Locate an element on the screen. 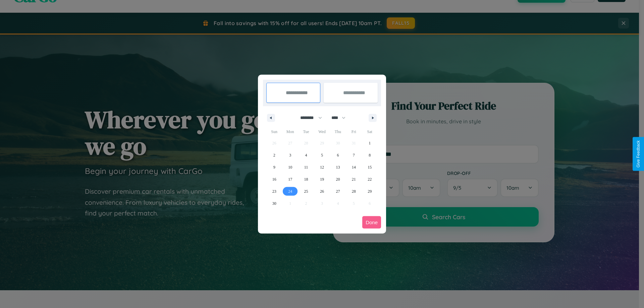  button: 19 is located at coordinates (322, 179).